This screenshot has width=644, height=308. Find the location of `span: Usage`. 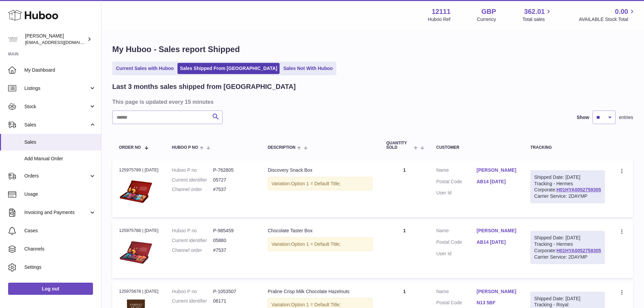

span: Usage is located at coordinates (60, 194).